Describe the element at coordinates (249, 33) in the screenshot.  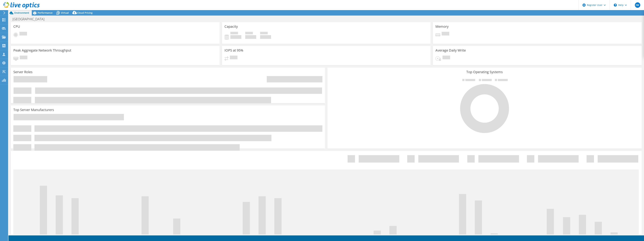
I see `span: Free` at that location.